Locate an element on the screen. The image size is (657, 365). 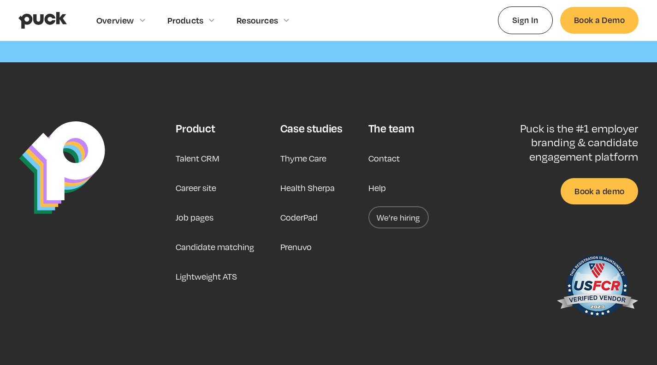
img: US Federal Contractor Registration System for Award Management Verified Vendor Seal is located at coordinates (597, 287).